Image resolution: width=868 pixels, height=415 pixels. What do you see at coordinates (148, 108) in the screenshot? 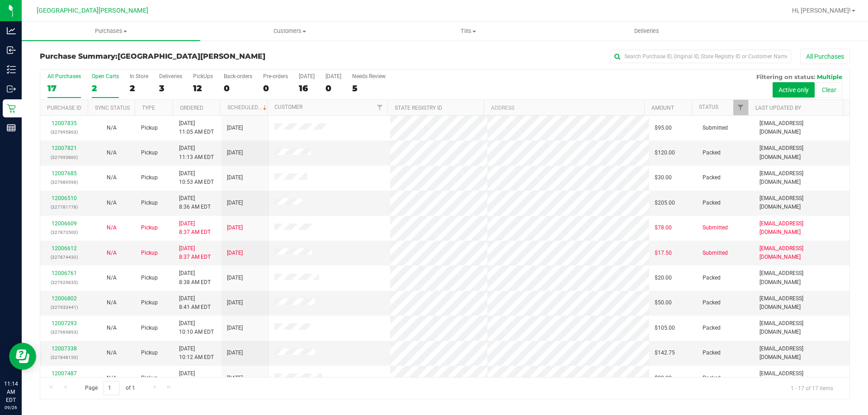
I see `a: Type` at bounding box center [148, 108].